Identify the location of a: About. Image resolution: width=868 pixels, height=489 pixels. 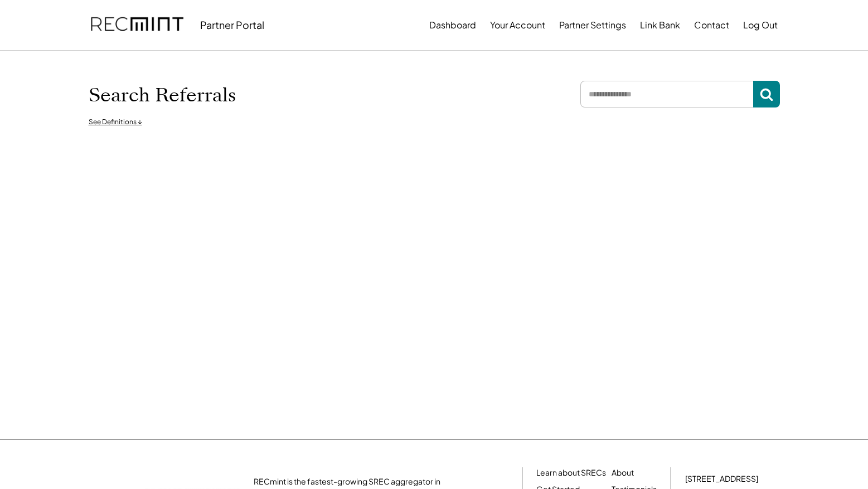
(623, 473).